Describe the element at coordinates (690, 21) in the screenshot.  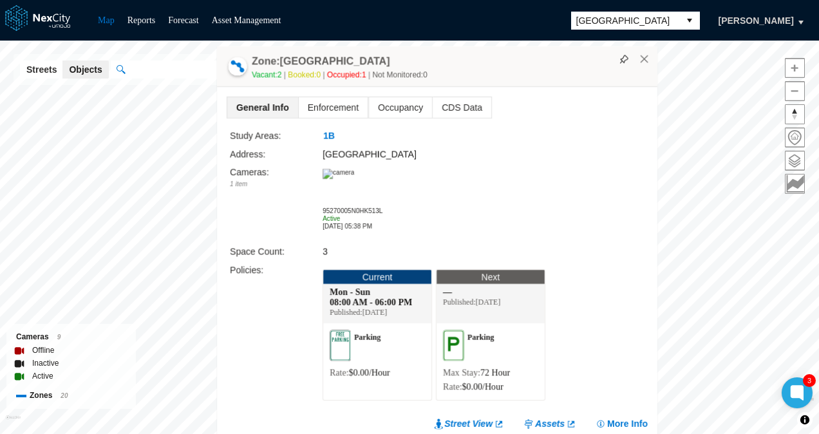
I see `button: select` at that location.